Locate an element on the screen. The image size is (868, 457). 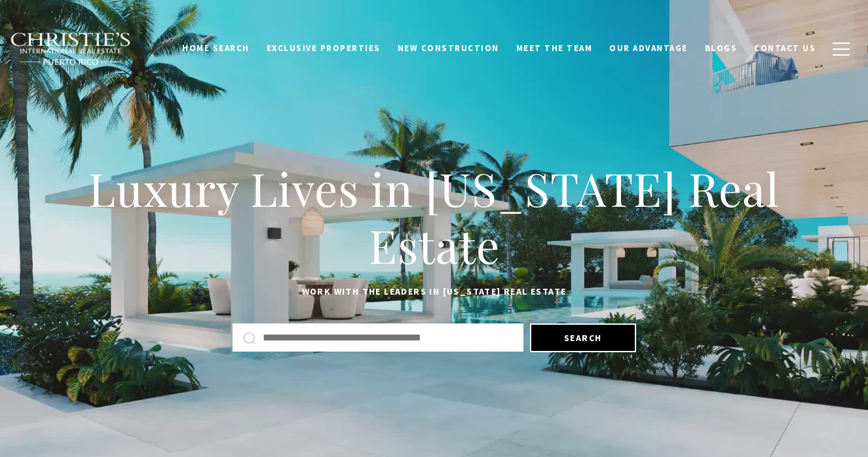
span: Our Advantage is located at coordinates (649, 48).